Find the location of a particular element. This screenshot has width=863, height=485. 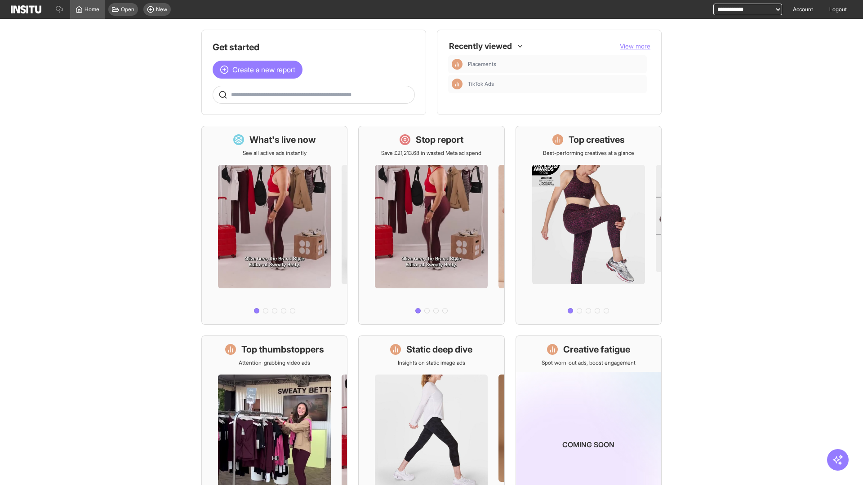

button: View more is located at coordinates (635, 46).